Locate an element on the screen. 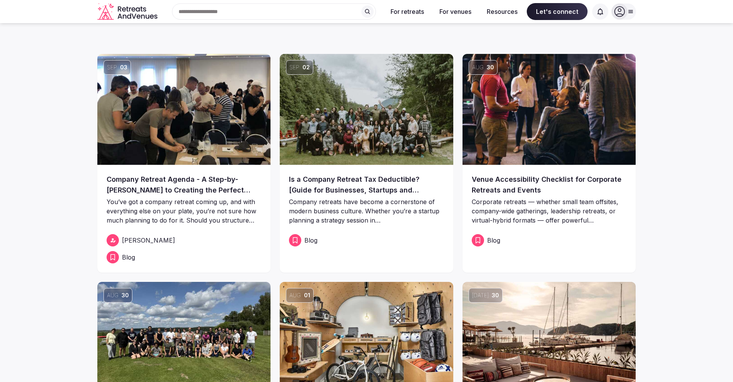 The image size is (733, 382). p: Corporate retreats — whether small team offsites, company-wide gatherings, leadership retreats, o... is located at coordinates (549, 211).